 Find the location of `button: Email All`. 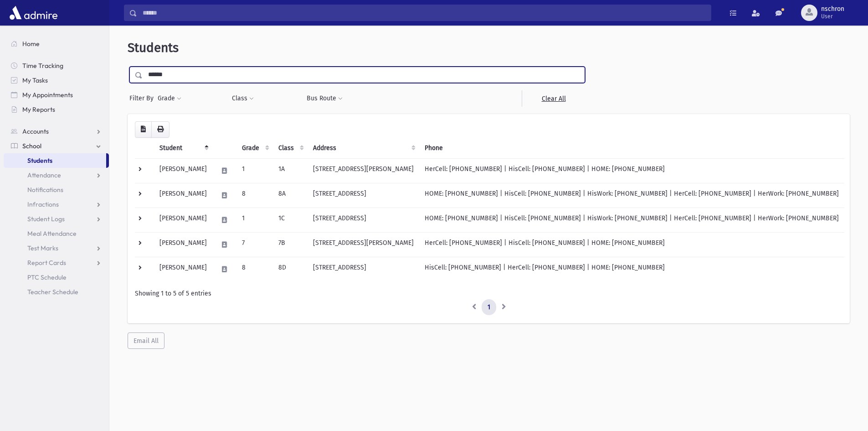

button: Email All is located at coordinates (146, 340).